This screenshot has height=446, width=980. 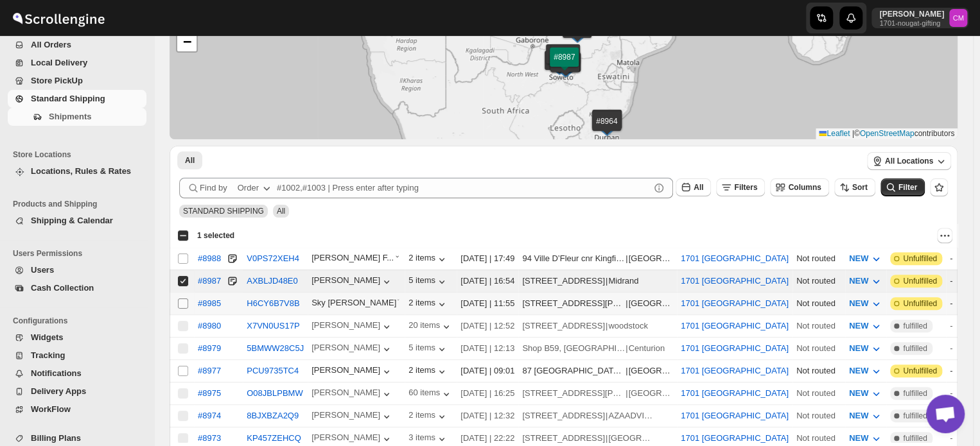 I want to click on button: Locations, Rules & Rates, so click(x=77, y=172).